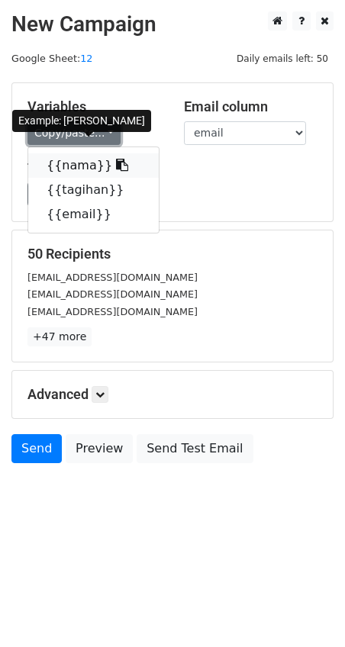 The image size is (345, 647). Describe the element at coordinates (93, 190) in the screenshot. I see `a: {{tagihan}}` at that location.